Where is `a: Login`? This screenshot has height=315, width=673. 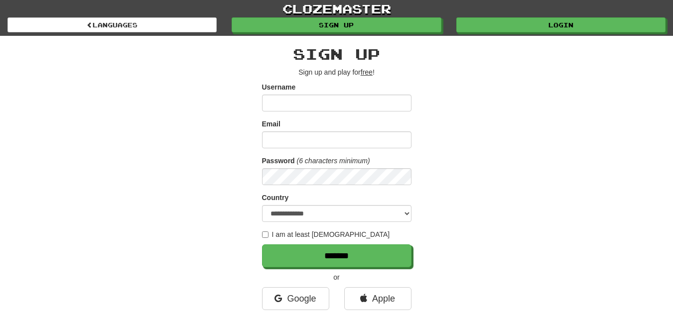 a: Login is located at coordinates (561, 25).